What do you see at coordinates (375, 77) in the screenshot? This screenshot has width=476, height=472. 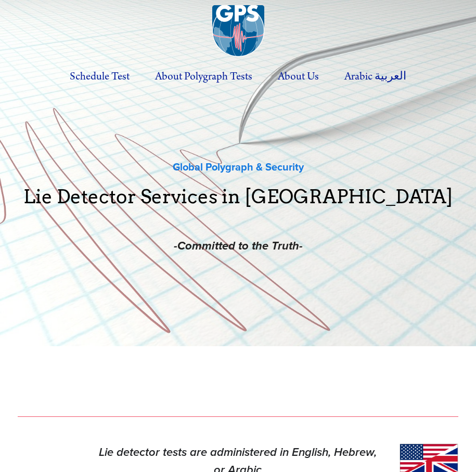 I see `label: Arabic العربية` at bounding box center [375, 77].